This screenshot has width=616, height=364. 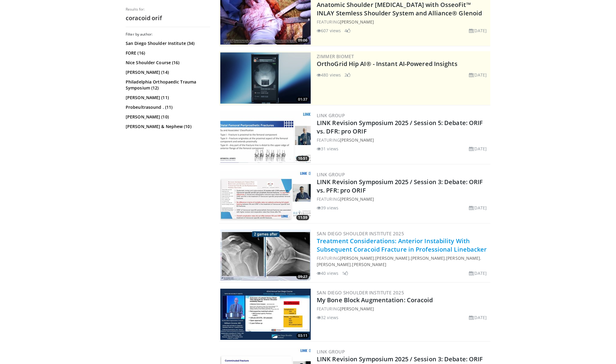 I want to click on li: 1, so click(x=345, y=273).